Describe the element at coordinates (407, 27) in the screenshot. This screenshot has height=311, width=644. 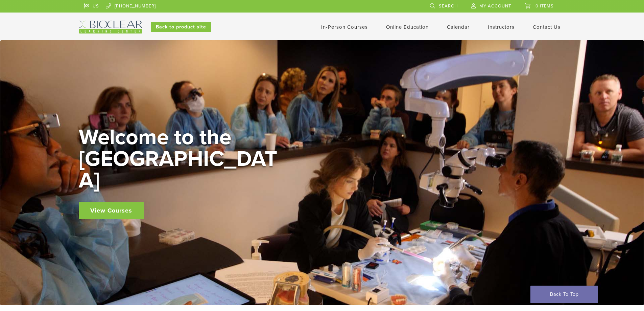
I see `a: Online Education` at that location.